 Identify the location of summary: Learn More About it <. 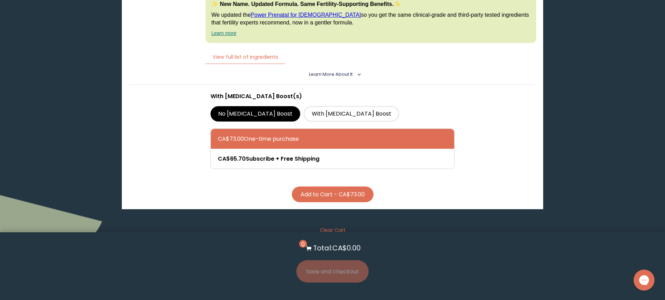
(332, 74).